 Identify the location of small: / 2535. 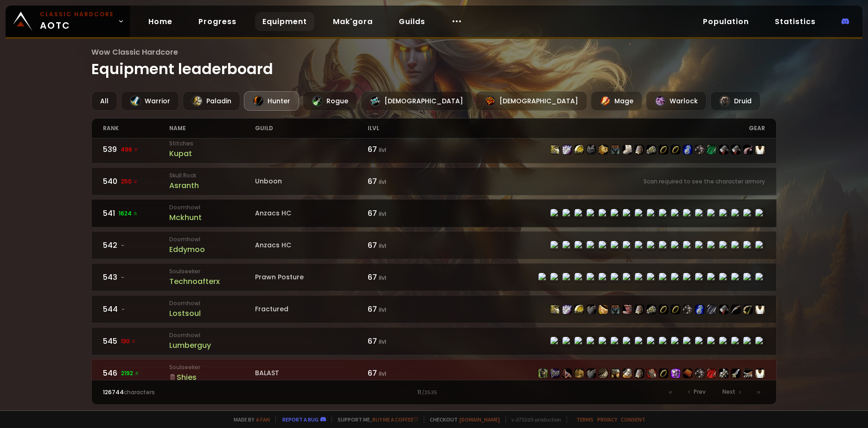
(429, 393).